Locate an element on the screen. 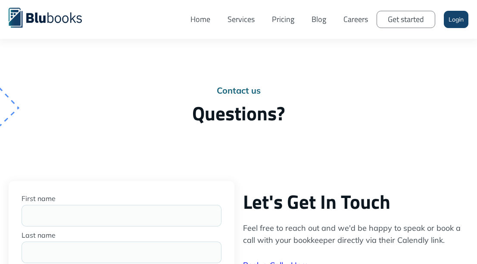 The height and width of the screenshot is (264, 477). p: Feel free to reach out and we'd be happy to speak or book a call with your bookkeeper directly vi... is located at coordinates (356, 234).